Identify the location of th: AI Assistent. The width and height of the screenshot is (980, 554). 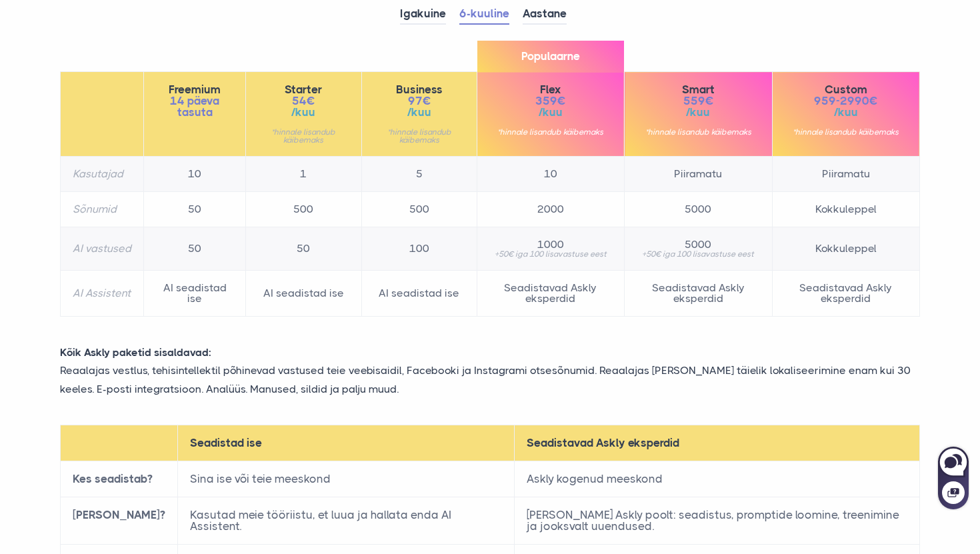
(102, 293).